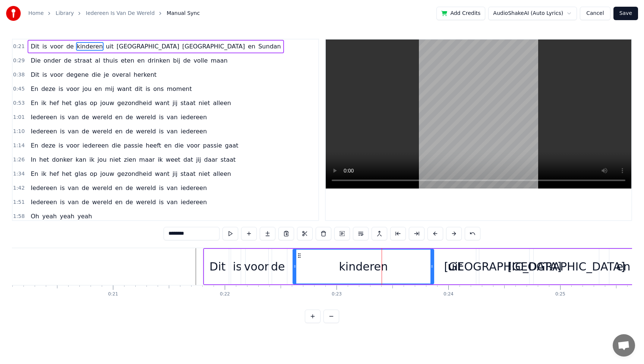 This screenshot has width=644, height=364. I want to click on a: Home, so click(36, 13).